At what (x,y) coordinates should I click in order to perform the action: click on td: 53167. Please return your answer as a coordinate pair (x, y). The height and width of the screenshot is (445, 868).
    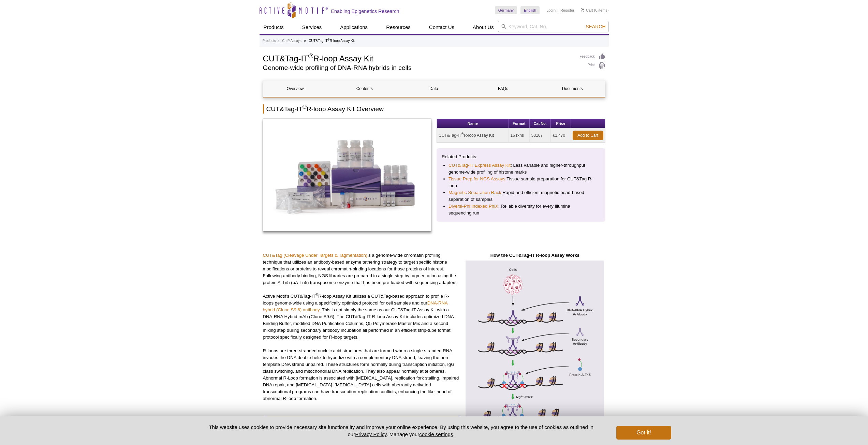
    Looking at the image, I should click on (540, 136).